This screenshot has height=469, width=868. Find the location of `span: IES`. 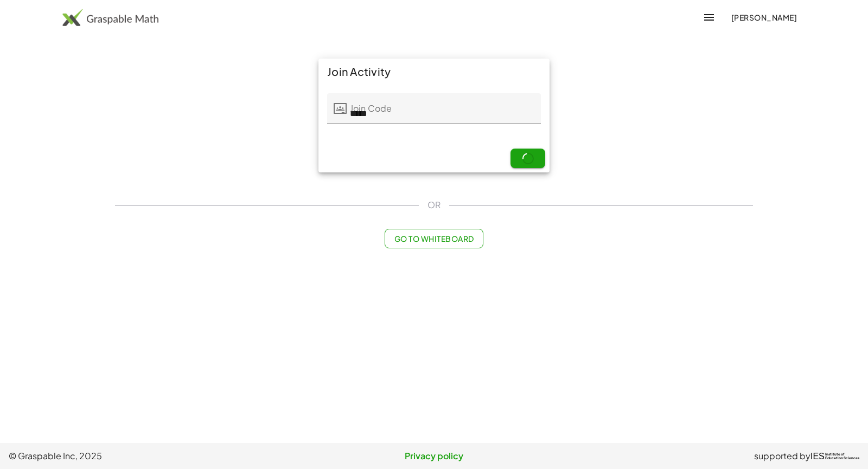

span: IES is located at coordinates (817, 457).